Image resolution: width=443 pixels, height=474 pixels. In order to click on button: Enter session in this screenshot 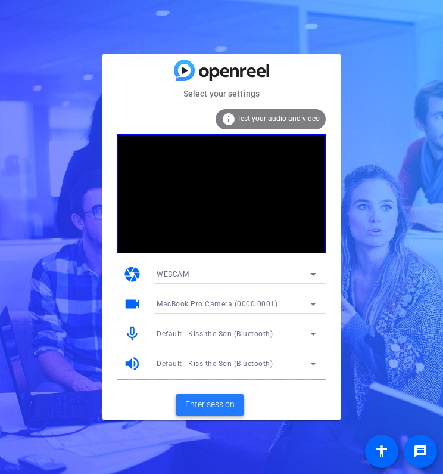, I will do `click(210, 405)`.